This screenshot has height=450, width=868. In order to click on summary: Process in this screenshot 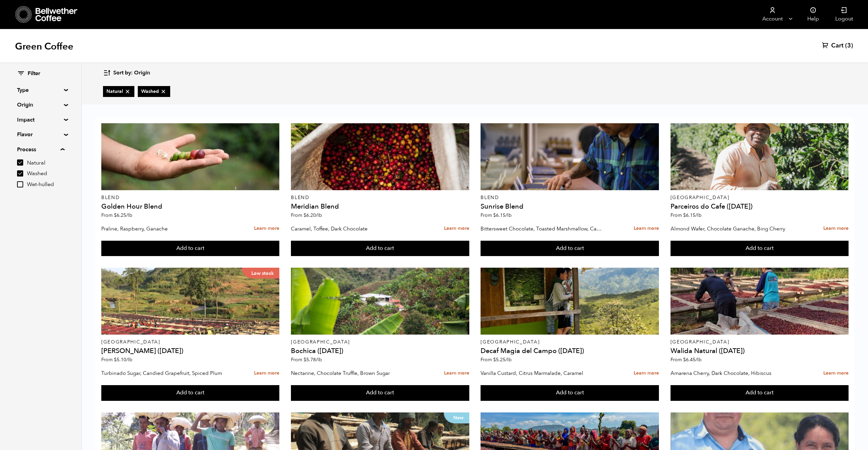, I will do `click(40, 150)`.